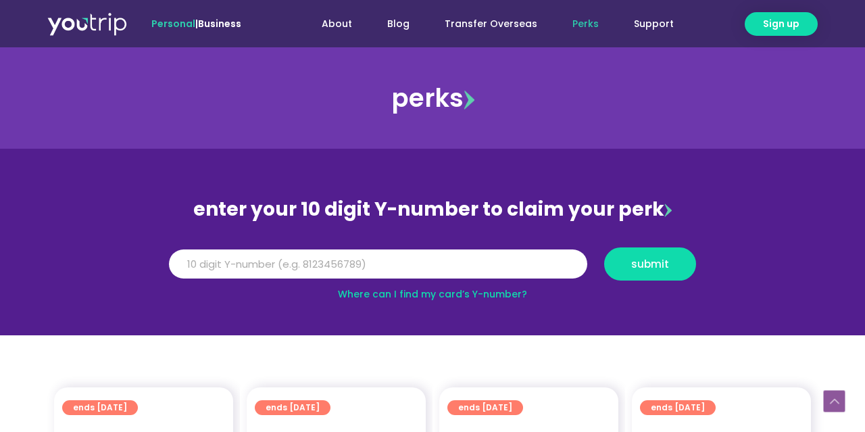 The height and width of the screenshot is (432, 865). What do you see at coordinates (432, 294) in the screenshot?
I see `a: Where can I find my card’s Y-number?` at bounding box center [432, 294].